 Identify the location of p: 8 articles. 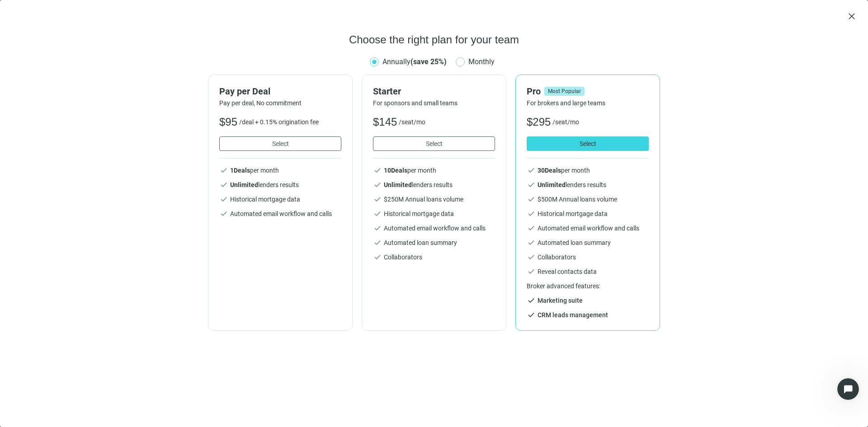
(23, 96).